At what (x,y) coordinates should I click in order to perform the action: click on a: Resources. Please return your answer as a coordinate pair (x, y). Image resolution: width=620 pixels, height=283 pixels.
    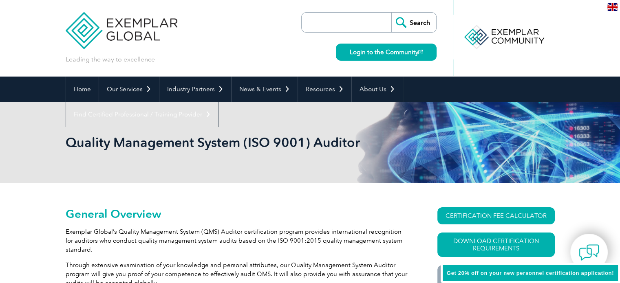
    Looking at the image, I should click on (324, 89).